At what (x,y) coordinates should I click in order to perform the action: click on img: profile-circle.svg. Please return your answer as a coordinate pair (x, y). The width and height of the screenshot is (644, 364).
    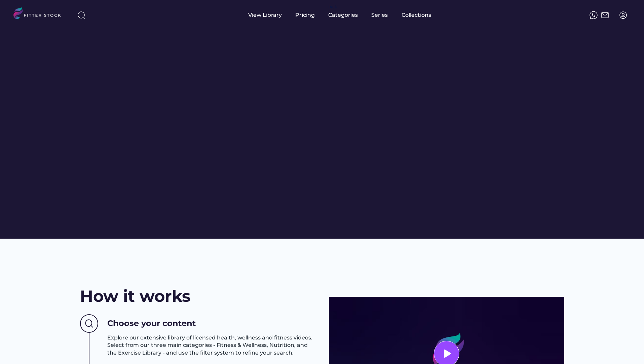
    Looking at the image, I should click on (623, 15).